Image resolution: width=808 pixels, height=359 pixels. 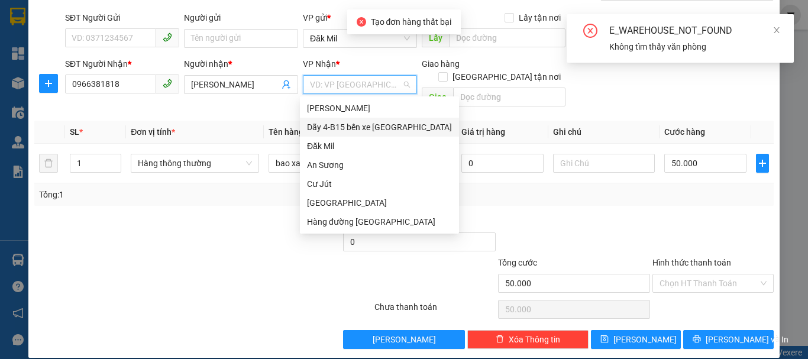 What do you see at coordinates (286, 85) in the screenshot?
I see `span: user-add` at bounding box center [286, 85].